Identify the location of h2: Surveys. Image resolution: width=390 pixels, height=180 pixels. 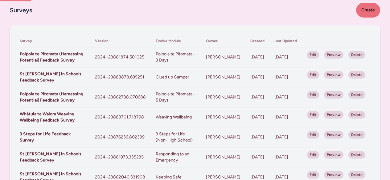
(21, 10).